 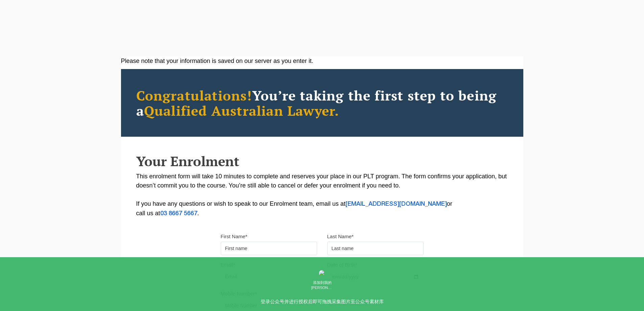 What do you see at coordinates (322, 61) in the screenshot?
I see `div: Please note that your information is saved on our server as you enter it.` at bounding box center [322, 61].